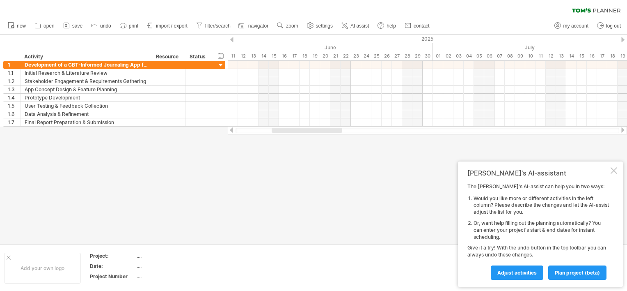  Describe the element at coordinates (14, 64) in the screenshot. I see `div: 1` at that location.